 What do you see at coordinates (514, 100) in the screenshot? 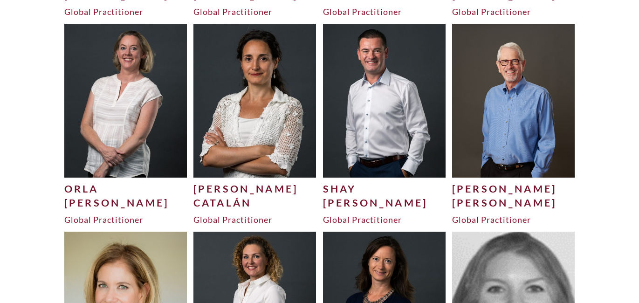
I see `img: George-Clark-1-500x625.jpg` at bounding box center [514, 100].